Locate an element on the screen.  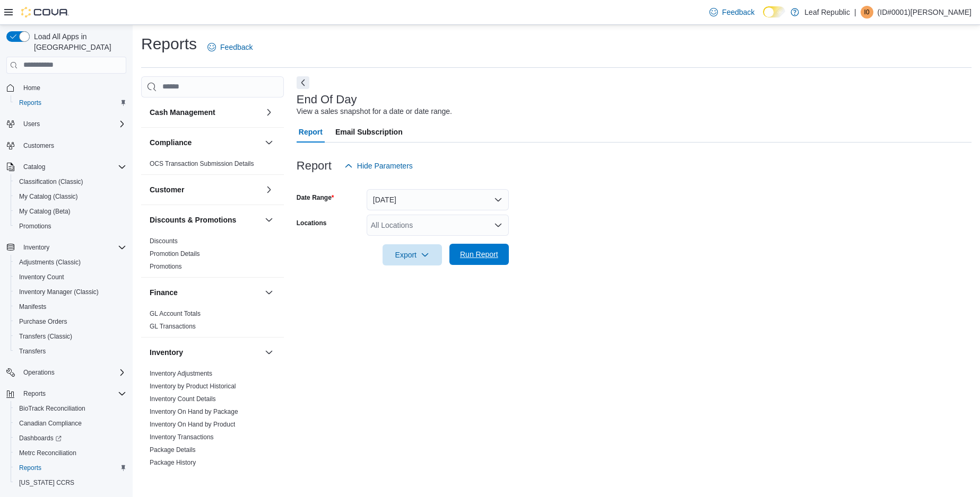
span: Run Report is located at coordinates (479, 254).